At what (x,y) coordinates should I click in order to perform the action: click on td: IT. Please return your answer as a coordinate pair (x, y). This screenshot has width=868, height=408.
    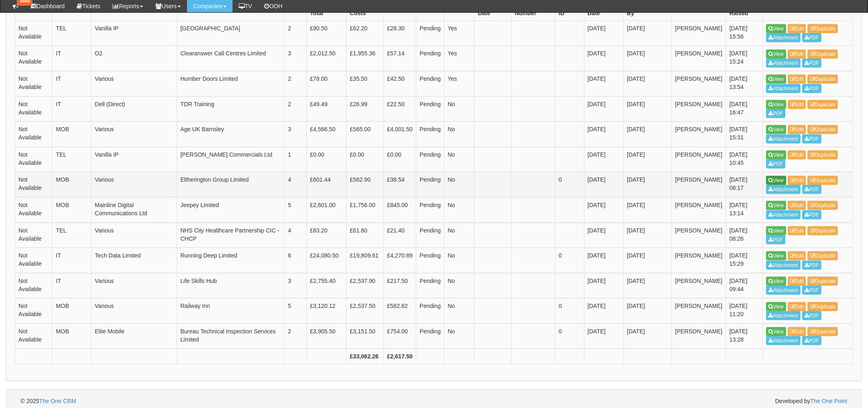
    Looking at the image, I should click on (72, 261).